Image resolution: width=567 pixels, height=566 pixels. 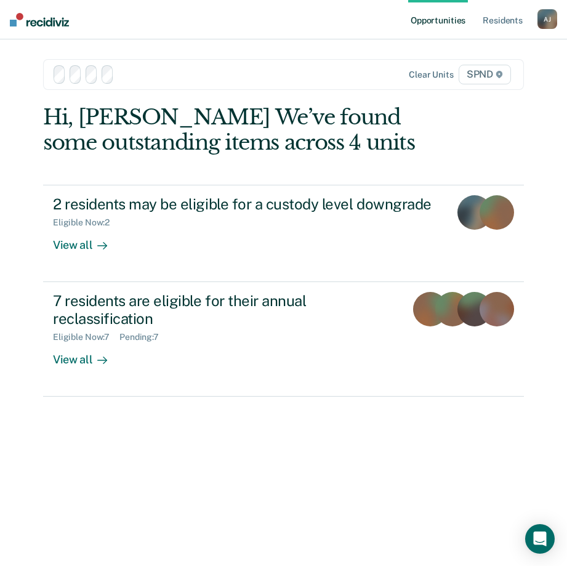 What do you see at coordinates (547, 19) in the screenshot?
I see `button: AJ` at bounding box center [547, 19].